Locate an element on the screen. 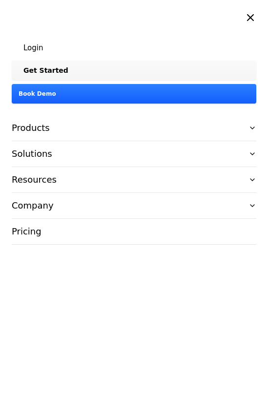 The width and height of the screenshot is (268, 402). button: Products is located at coordinates (134, 128).